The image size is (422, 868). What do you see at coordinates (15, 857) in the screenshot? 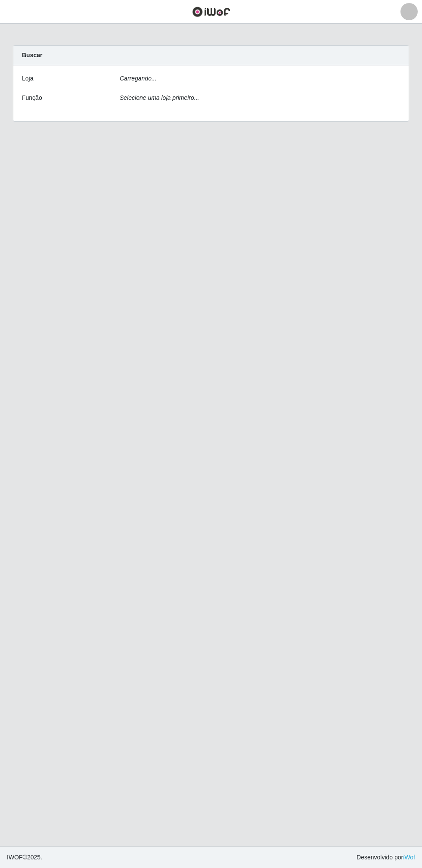
I see `span: IWOF` at bounding box center [15, 857].